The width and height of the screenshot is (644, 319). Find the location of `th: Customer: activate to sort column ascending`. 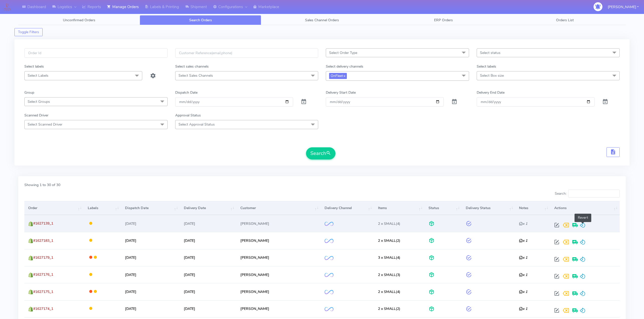

th: Customer: activate to sort column ascending is located at coordinates (279, 208).